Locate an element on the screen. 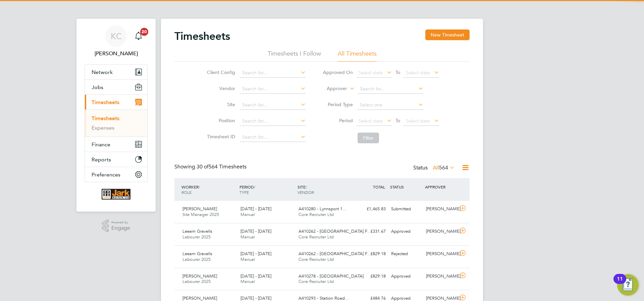  button: New Timesheet is located at coordinates (447, 35).